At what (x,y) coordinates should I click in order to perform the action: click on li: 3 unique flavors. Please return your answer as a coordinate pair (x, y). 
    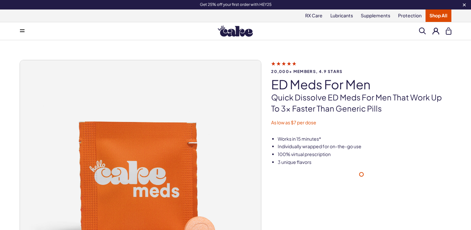
    Looking at the image, I should click on (364, 162).